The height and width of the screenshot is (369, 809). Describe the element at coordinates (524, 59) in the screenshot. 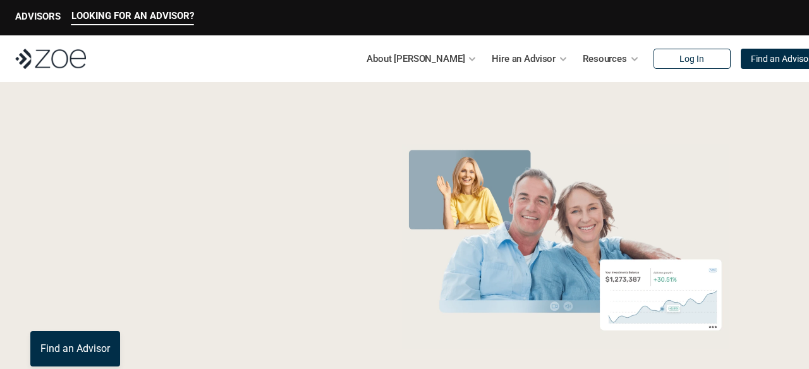

I see `p: Hire an Advisor` at that location.